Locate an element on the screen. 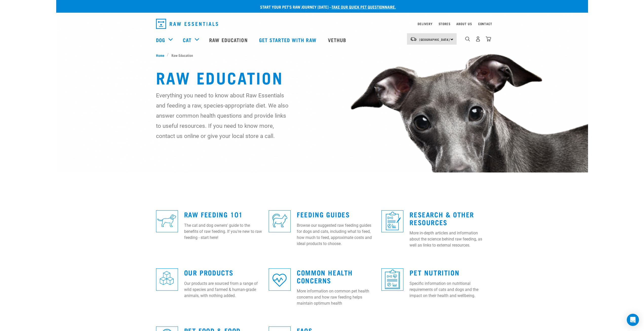  p: Browse our suggested raw feeding guides for dogs and cats, including what to feed, how much to fe... is located at coordinates (336, 234).